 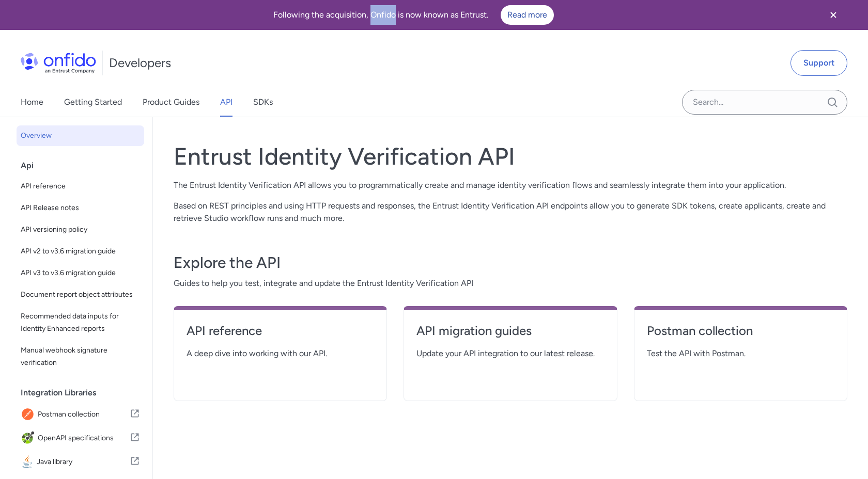 I want to click on input: Onfido search input field, so click(x=765, y=102).